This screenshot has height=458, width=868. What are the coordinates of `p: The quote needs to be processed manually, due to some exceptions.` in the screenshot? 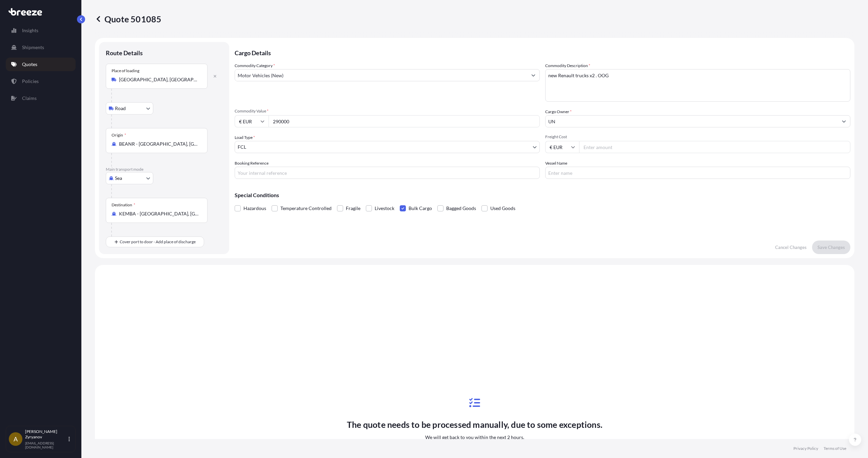 It's located at (474, 424).